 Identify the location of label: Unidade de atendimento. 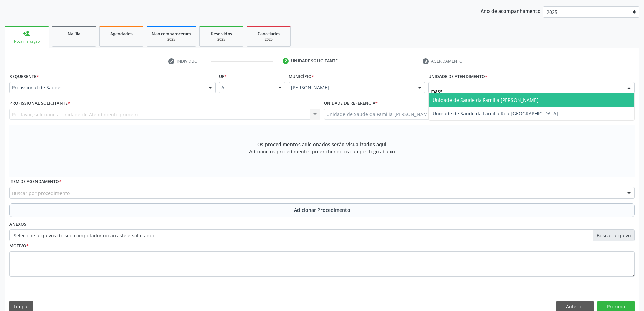
(458, 76).